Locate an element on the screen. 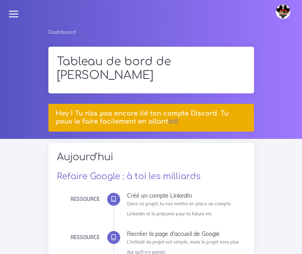  a: ici! is located at coordinates (173, 122).